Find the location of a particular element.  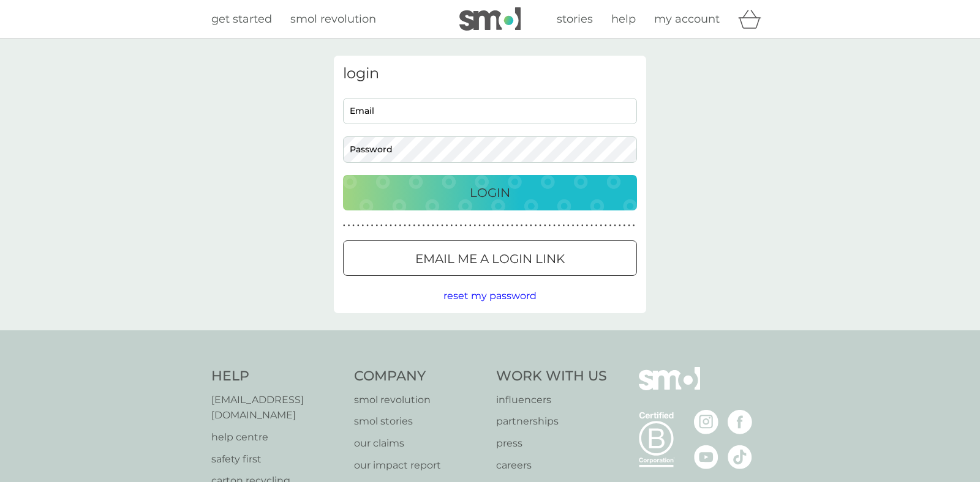

img: visit the smol Tiktok page is located at coordinates (740, 457).